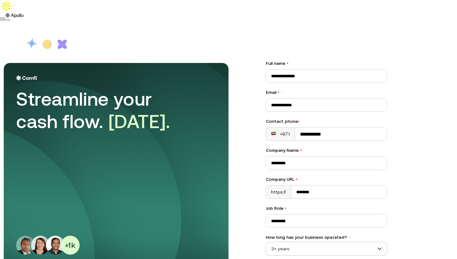 Image resolution: width=457 pixels, height=259 pixels. Describe the element at coordinates (327, 248) in the screenshot. I see `span: 3+ years` at that location.